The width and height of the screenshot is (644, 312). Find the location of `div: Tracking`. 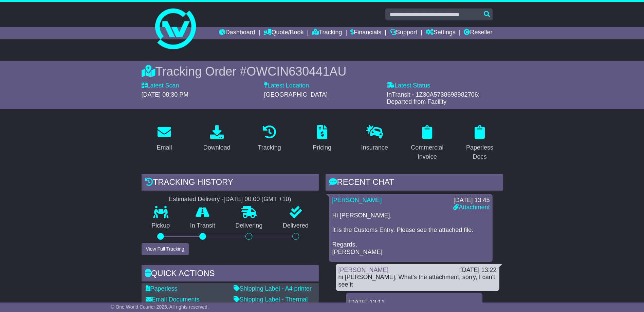

div: Tracking is located at coordinates (269, 147).